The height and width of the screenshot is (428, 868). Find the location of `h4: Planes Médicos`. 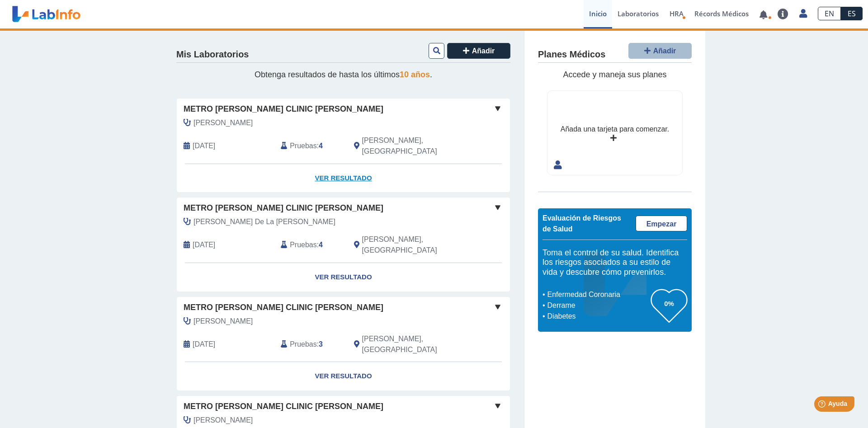

h4: Planes Médicos is located at coordinates (572, 55).